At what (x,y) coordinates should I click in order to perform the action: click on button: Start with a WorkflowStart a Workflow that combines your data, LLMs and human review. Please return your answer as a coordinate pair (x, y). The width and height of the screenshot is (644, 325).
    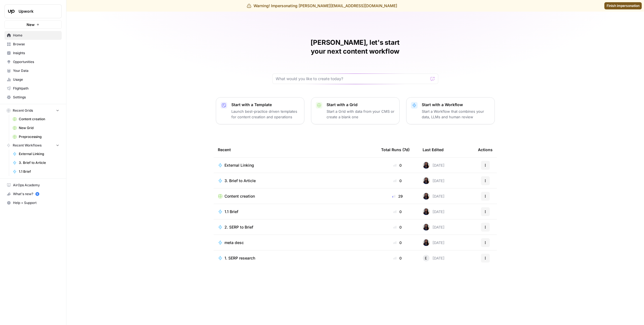
    Looking at the image, I should click on (451, 111).